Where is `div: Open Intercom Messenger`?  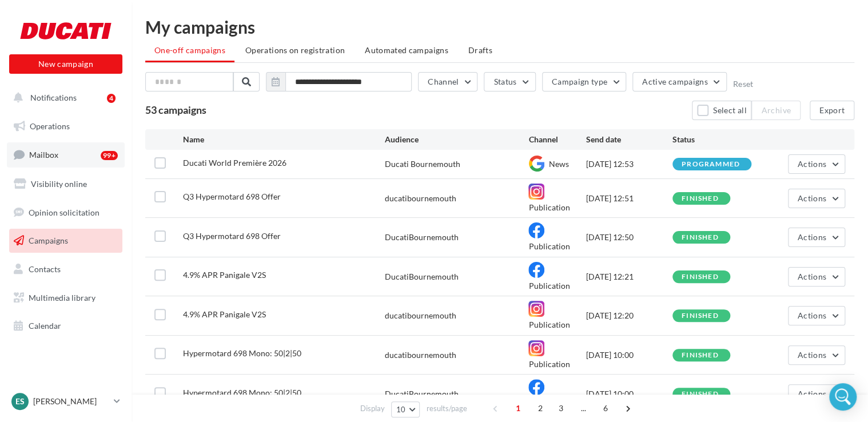 div: Open Intercom Messenger is located at coordinates (843, 397).